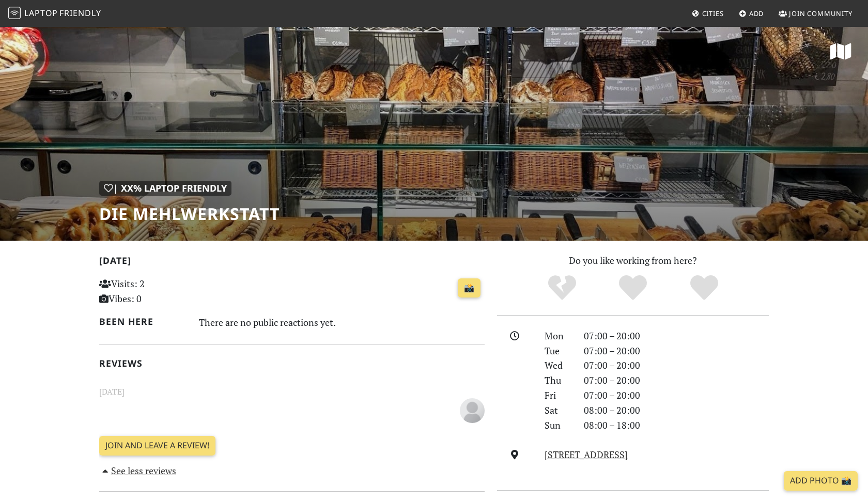 This screenshot has width=868, height=501. Describe the element at coordinates (821, 481) in the screenshot. I see `a: Add Photo 📸` at that location.